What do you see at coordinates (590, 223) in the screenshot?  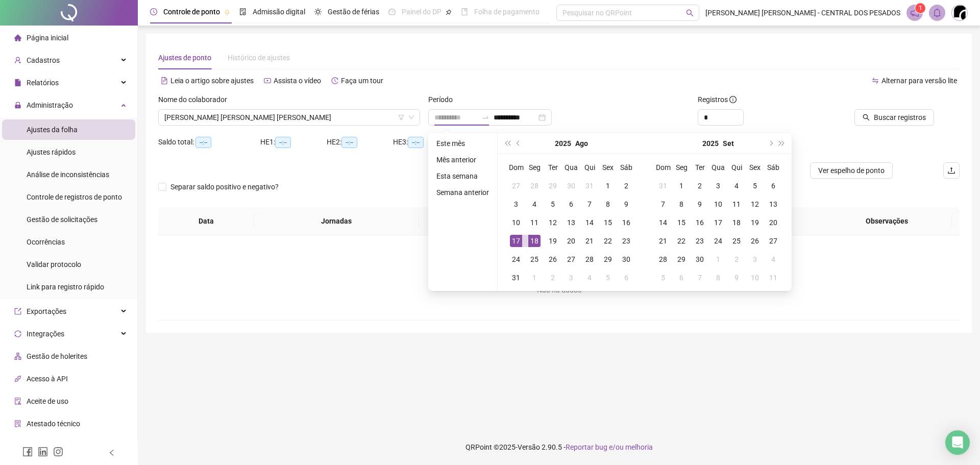 I see `td: 2025-08-14` at bounding box center [590, 223].